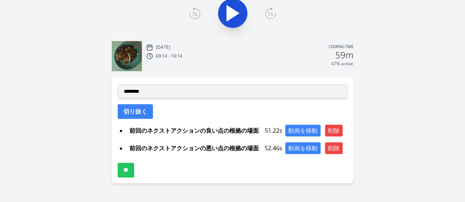  What do you see at coordinates (237, 148) in the screenshot?
I see `div: 52.46s` at bounding box center [237, 148].